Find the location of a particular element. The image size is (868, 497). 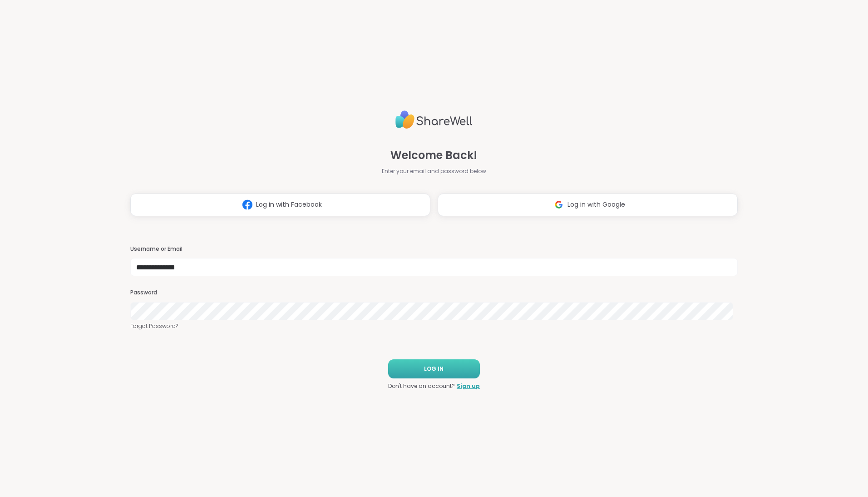

a: Forgot Password? is located at coordinates (434, 326).